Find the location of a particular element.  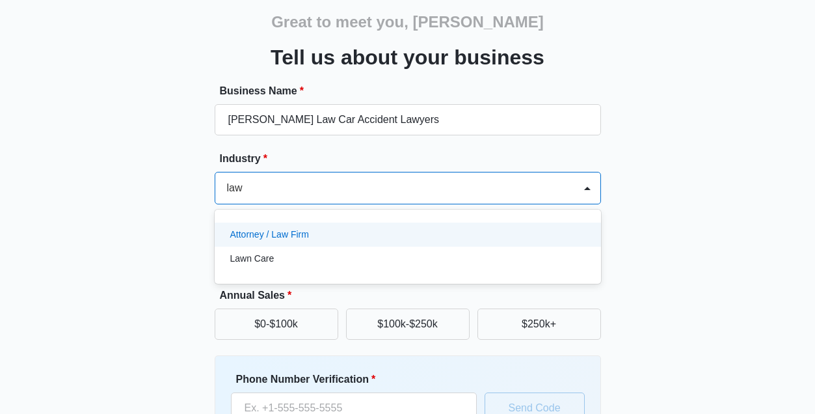

label: Annual Sales is located at coordinates (413, 295).